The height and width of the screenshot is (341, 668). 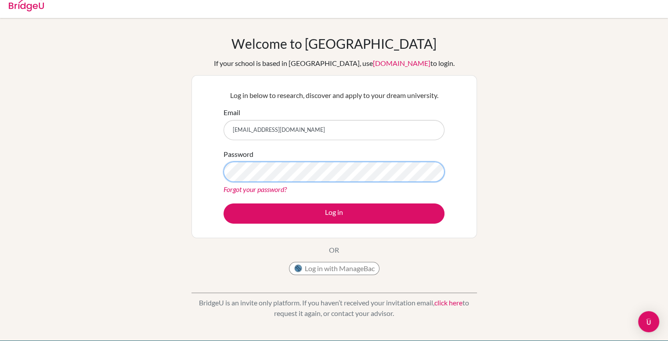 I want to click on label: Password, so click(x=239, y=154).